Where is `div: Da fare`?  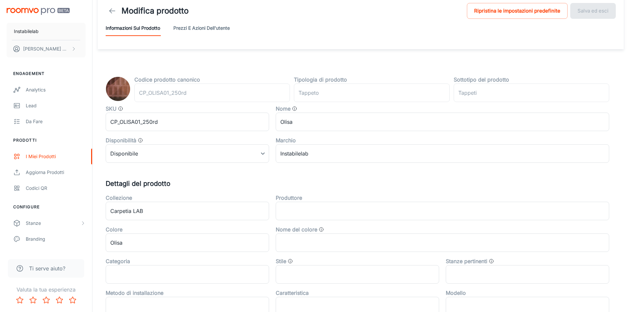 div: Da fare is located at coordinates (55, 121).